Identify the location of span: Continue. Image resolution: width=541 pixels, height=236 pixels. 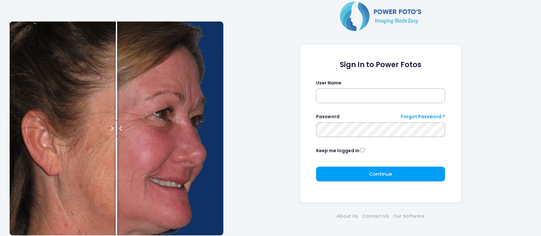
(380, 173).